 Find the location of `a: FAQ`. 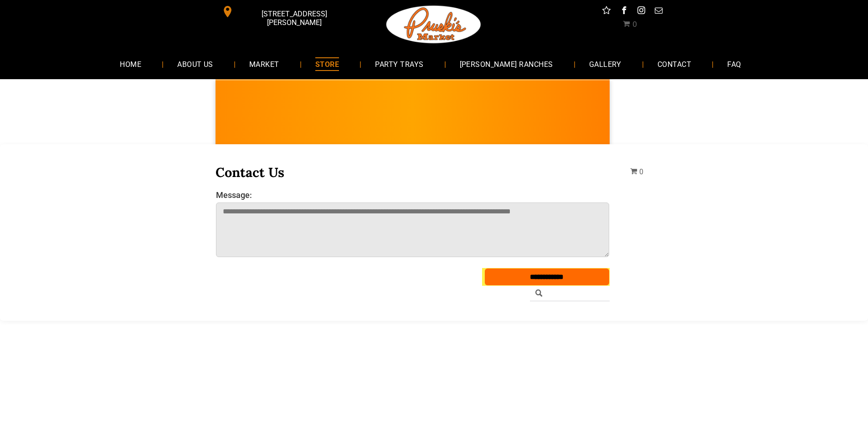

a: FAQ is located at coordinates (734, 64).